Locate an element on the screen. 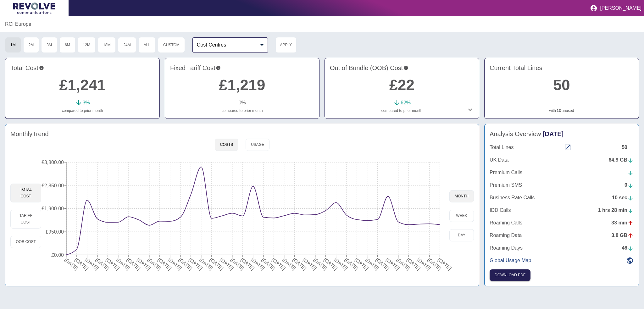  div: 1 hrs 28 min is located at coordinates (616, 210).